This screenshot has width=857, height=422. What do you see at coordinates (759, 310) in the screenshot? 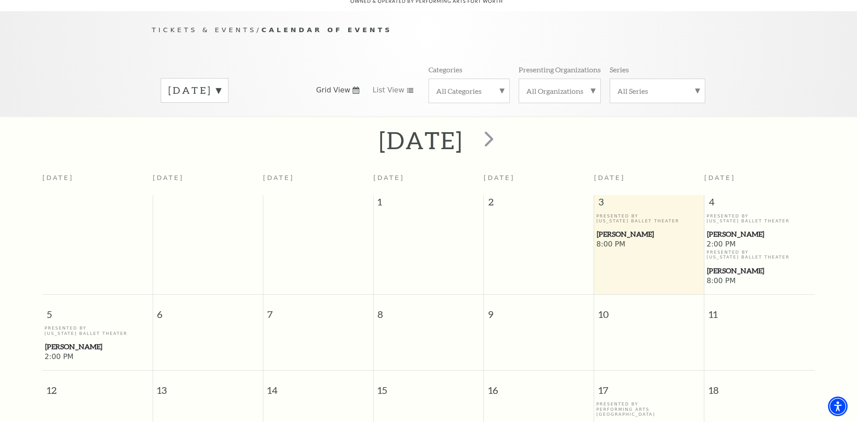
I see `span: 11` at bounding box center [759, 310].